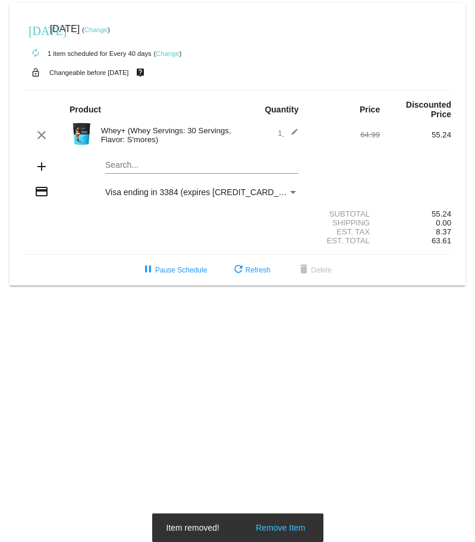 This screenshot has height=542, width=475. Describe the element at coordinates (42, 192) in the screenshot. I see `mat-icon: credit_card` at that location.